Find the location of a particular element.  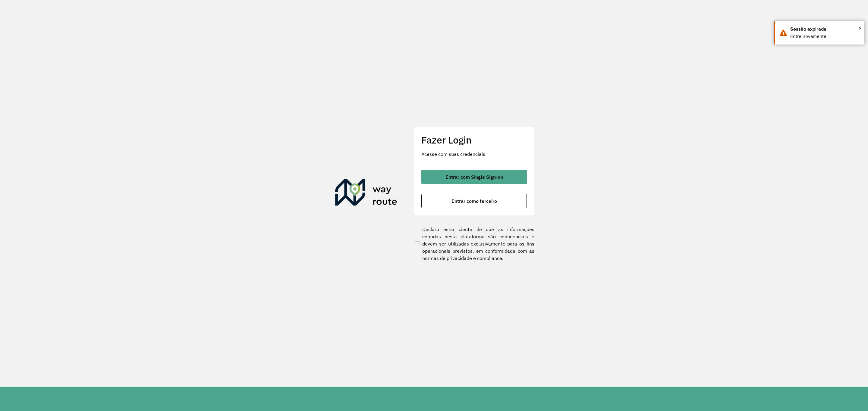

h2: Fazer Login is located at coordinates (474, 140).